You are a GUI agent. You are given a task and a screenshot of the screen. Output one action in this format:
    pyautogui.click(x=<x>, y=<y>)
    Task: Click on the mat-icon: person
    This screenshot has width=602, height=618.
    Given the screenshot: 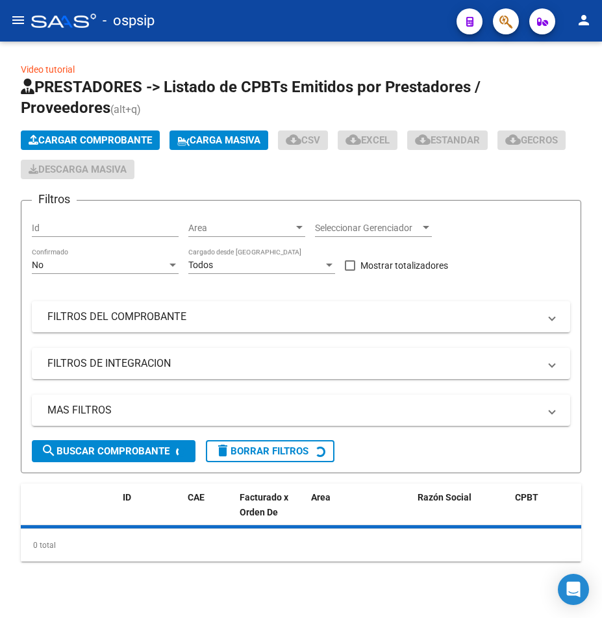 What is the action you would take?
    pyautogui.click(x=583, y=20)
    